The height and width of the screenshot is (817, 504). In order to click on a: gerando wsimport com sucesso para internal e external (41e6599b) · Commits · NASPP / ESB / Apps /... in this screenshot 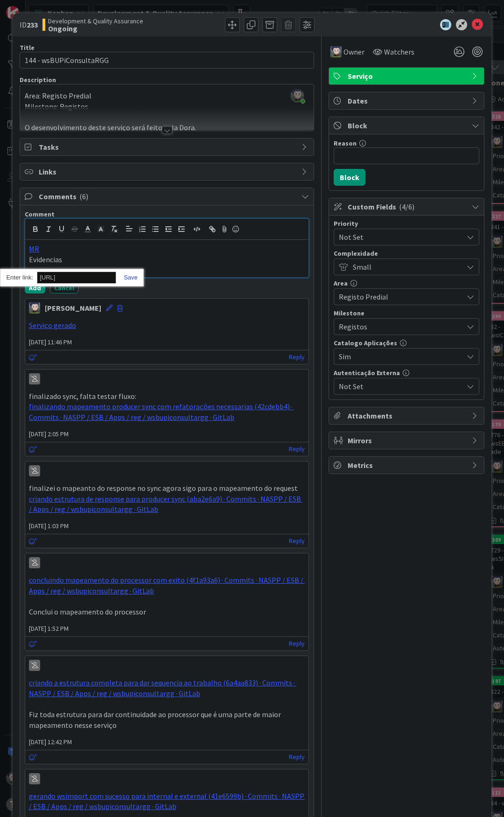, I will do `click(167, 801)`.